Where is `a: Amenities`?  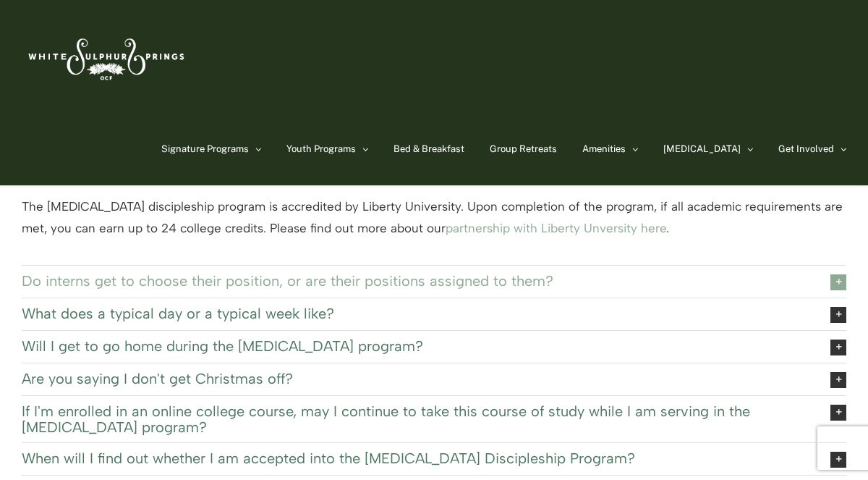
a: Amenities is located at coordinates (610, 149).